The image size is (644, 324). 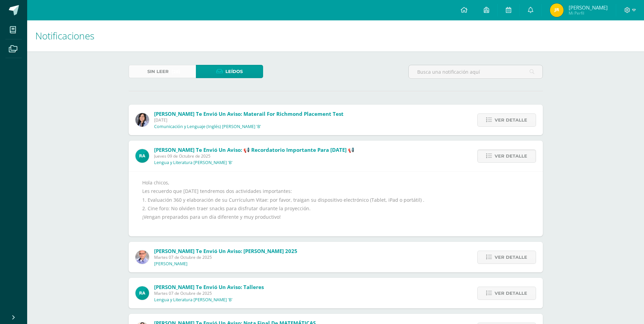 What do you see at coordinates (142, 120) in the screenshot?
I see `img: 013901e486854f3f6f3294f73c2f58ba.png` at bounding box center [142, 120].